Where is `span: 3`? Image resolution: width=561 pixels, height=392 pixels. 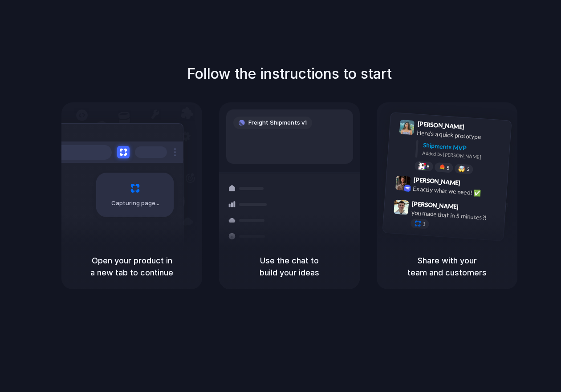
span: 3 is located at coordinates (468, 169).